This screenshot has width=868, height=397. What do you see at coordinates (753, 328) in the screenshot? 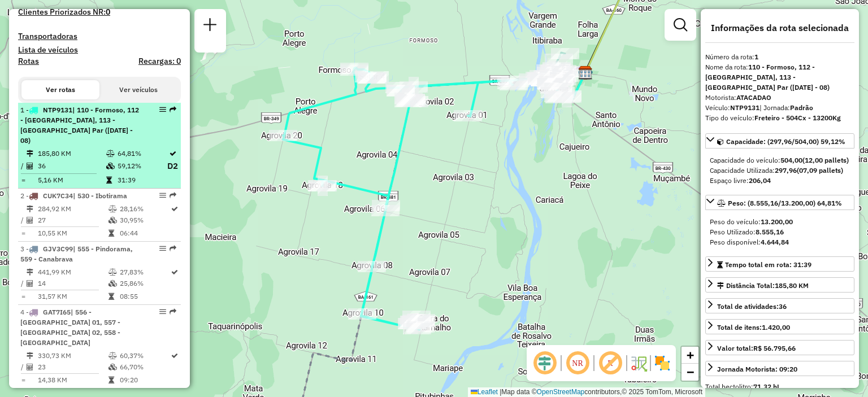
I see `div: Total de itens:` at bounding box center [753, 328].